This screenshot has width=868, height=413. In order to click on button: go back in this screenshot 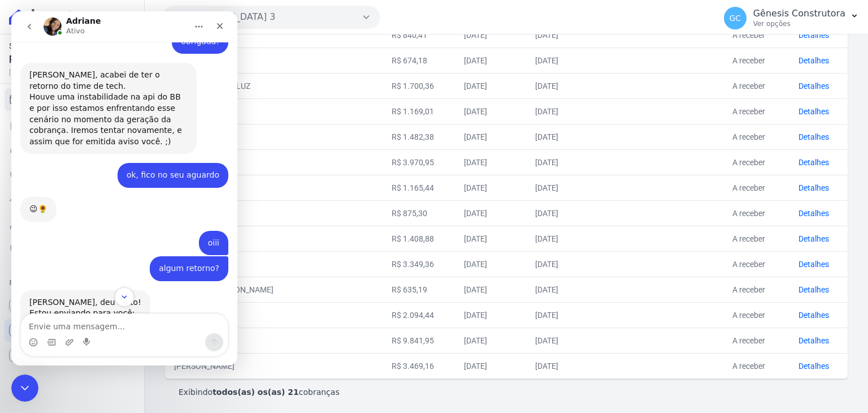, I will do `click(18, 15)`.